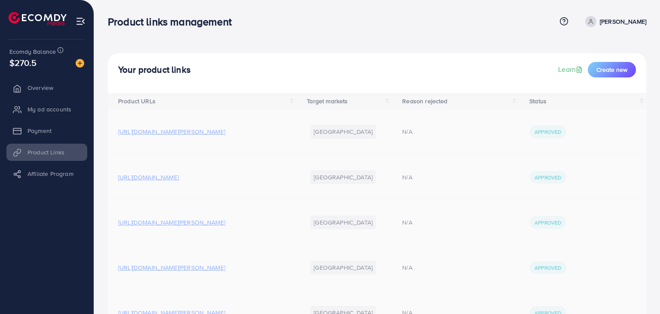  Describe the element at coordinates (23, 62) in the screenshot. I see `span: $270.5` at that location.